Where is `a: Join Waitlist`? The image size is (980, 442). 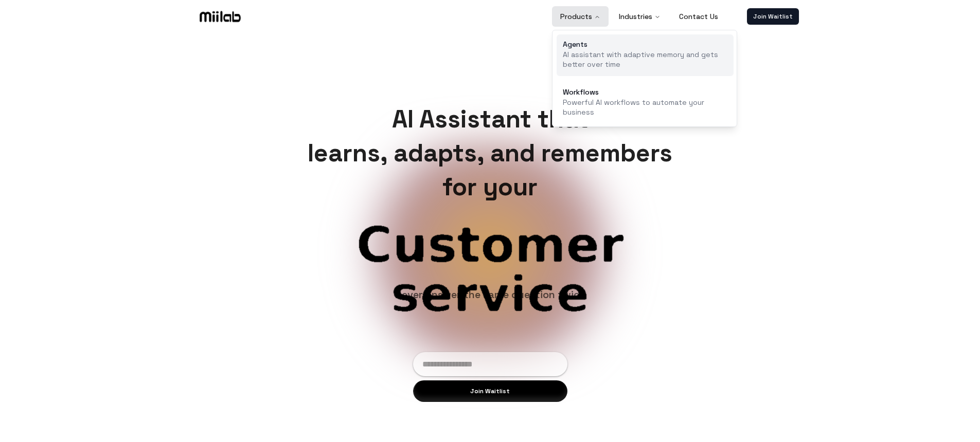
a: Join Waitlist is located at coordinates (773, 16).